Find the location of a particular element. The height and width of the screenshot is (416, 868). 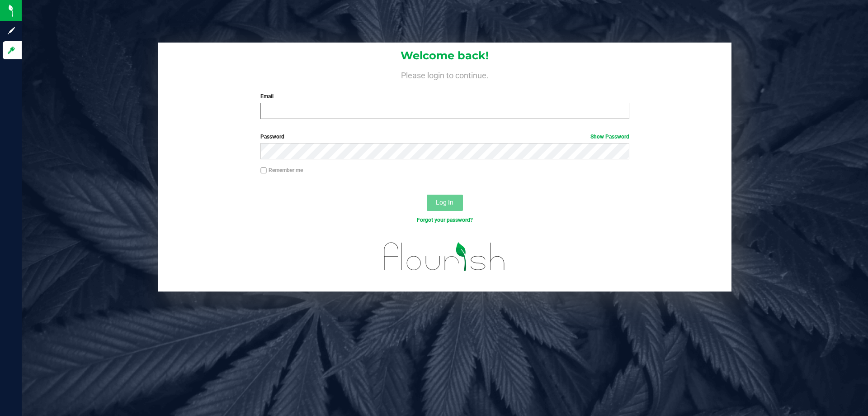

a: Forgot your password? is located at coordinates (445, 220).